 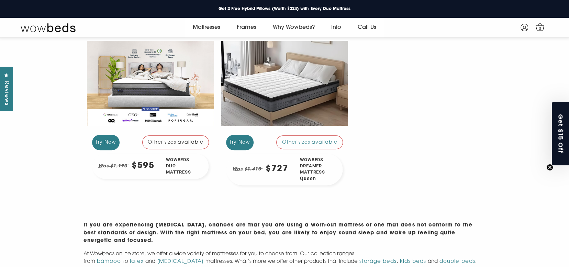 I want to click on a: Mattresses, so click(x=206, y=27).